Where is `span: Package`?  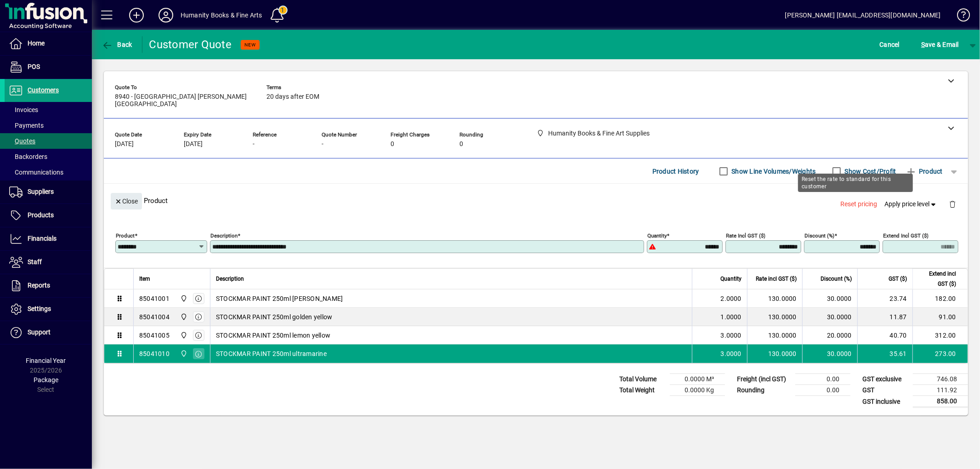 span: Package is located at coordinates (46, 380).